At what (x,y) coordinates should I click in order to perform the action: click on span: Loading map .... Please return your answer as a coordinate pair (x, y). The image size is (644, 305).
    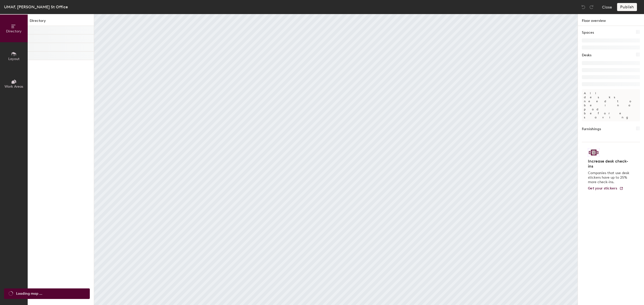
    Looking at the image, I should click on (29, 293).